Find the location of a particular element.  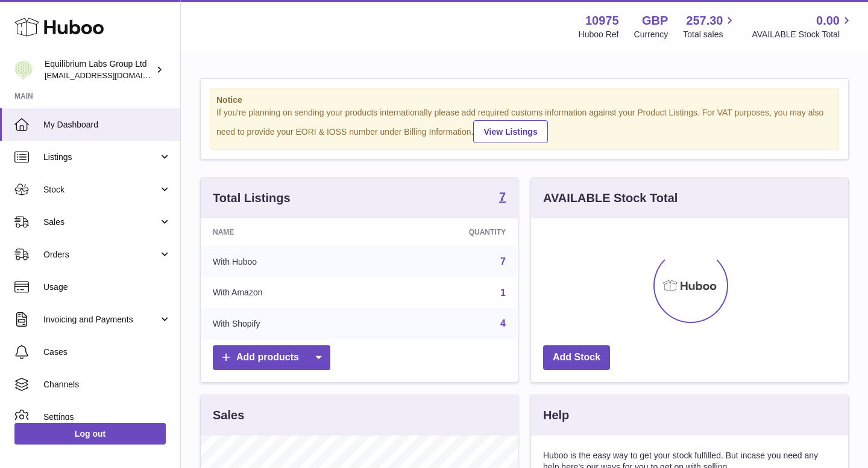

strong: 7 is located at coordinates (502, 197).